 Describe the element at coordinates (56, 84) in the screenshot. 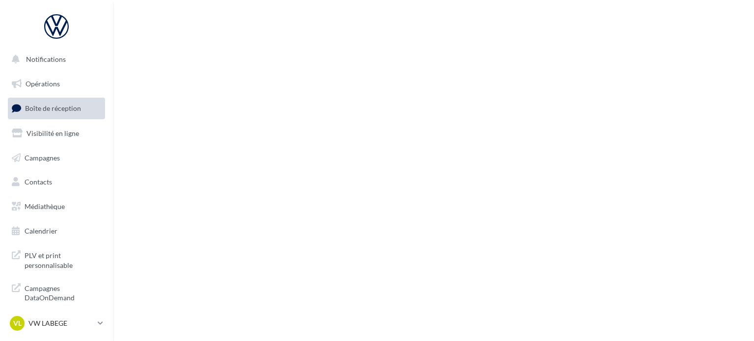

I see `a: Opérations` at that location.